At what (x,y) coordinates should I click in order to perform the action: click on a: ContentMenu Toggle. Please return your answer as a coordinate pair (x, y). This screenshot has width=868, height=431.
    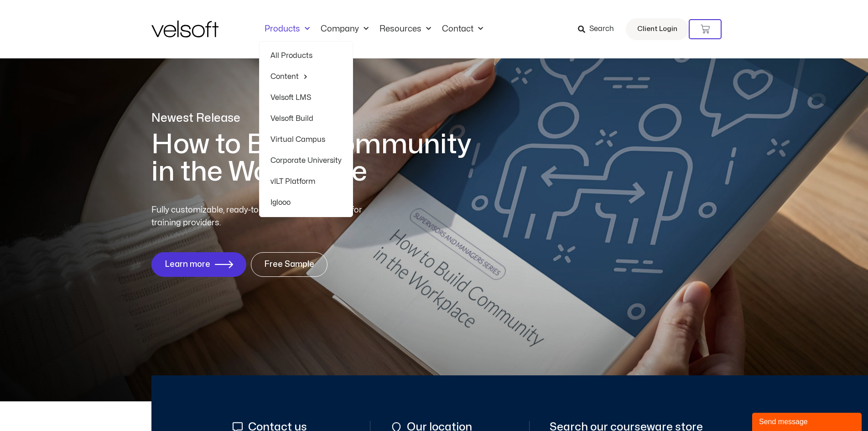
    Looking at the image, I should click on (306, 77).